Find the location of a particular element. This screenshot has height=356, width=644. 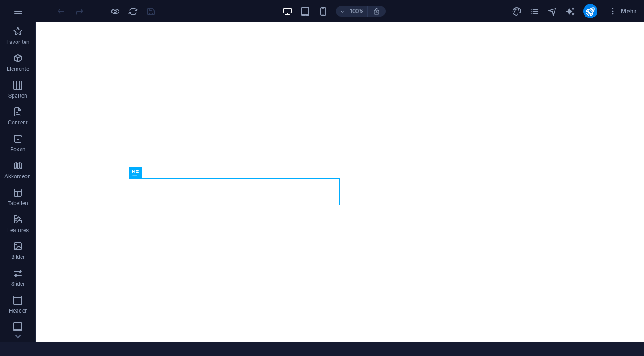

i: Bei Größenänderung Zoomstufe automatisch an das gewählte Gerät anpassen. is located at coordinates (377, 11).